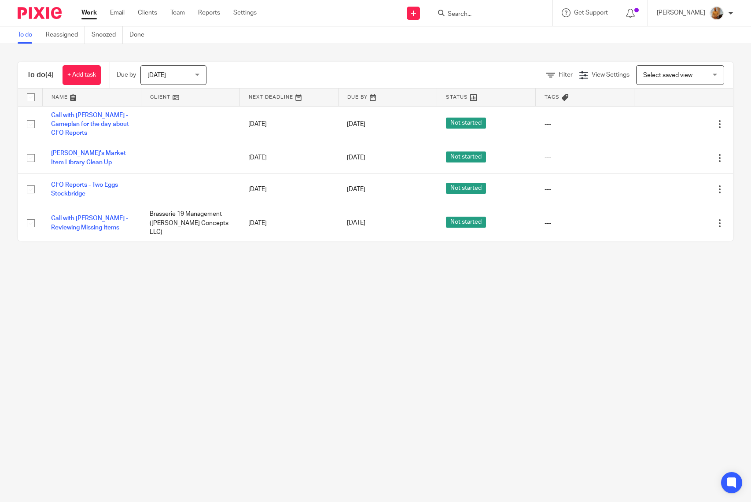 This screenshot has height=502, width=751. Describe the element at coordinates (565, 75) in the screenshot. I see `span: Filter` at that location.